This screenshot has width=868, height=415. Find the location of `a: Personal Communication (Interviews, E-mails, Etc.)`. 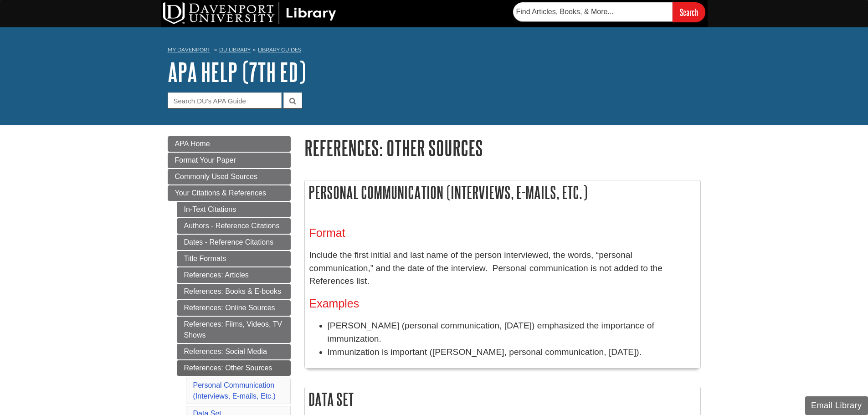

a: Personal Communication (Interviews, E-mails, Etc.) is located at coordinates (234, 390).